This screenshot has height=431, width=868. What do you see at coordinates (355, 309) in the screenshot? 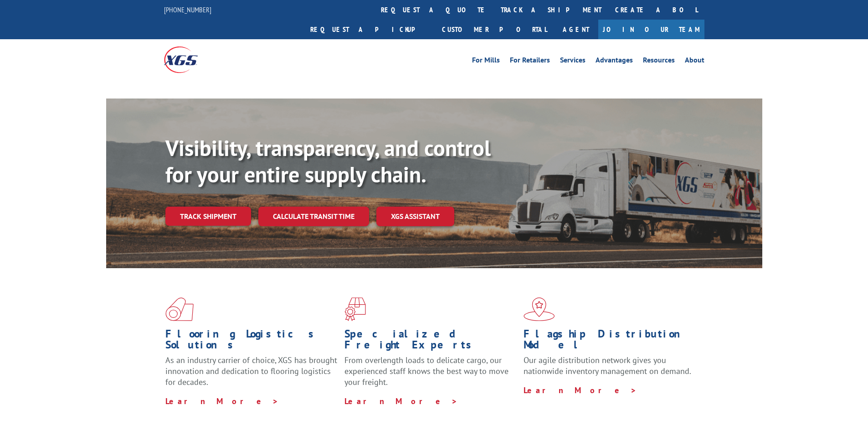
I see `img: xgs-icon-focused-on-flooring-red` at bounding box center [355, 309].